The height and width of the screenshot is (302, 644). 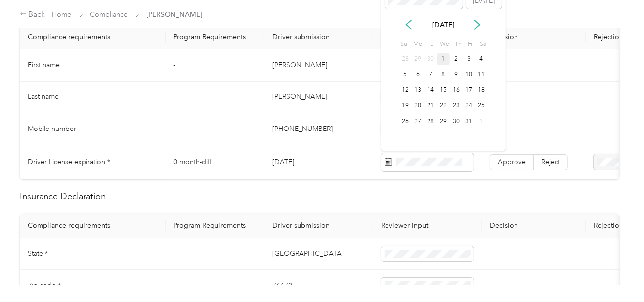 I want to click on div: 9, so click(x=456, y=74).